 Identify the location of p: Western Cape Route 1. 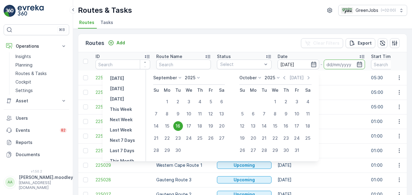
(184, 165).